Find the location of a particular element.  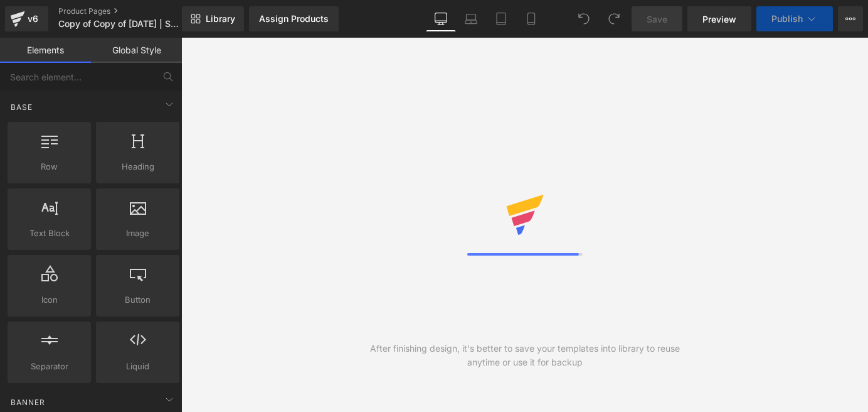

a: Desktop is located at coordinates (441, 19).